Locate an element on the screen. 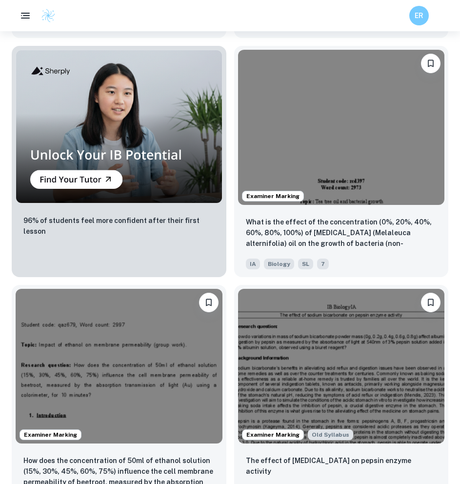 The width and height of the screenshot is (460, 484). p: What is the effect of the concentration (0%, 20%, 40%, 60%, 80%, 100%) of tea tree (Melaleuca alt... is located at coordinates (341, 233).